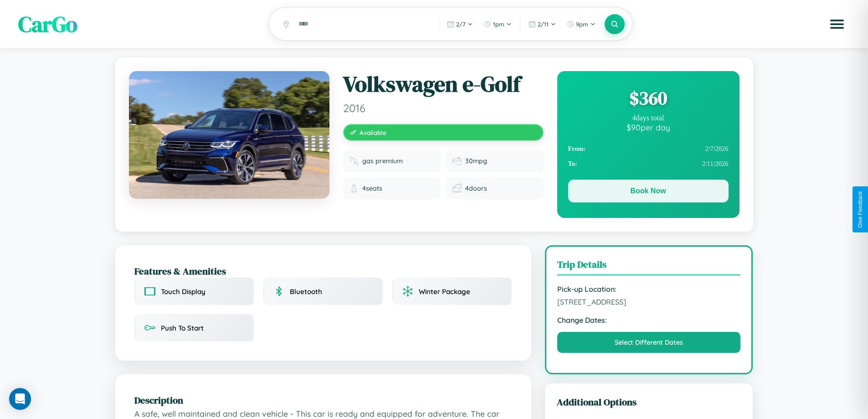 Image resolution: width=868 pixels, height=419 pixels. I want to click on button: 1pm, so click(498, 24).